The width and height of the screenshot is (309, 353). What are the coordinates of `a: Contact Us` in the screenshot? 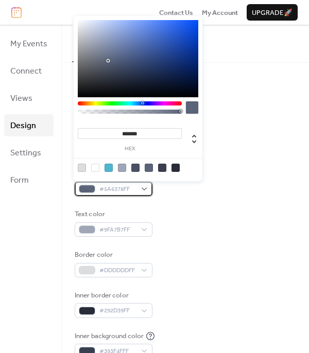 It's located at (176, 12).